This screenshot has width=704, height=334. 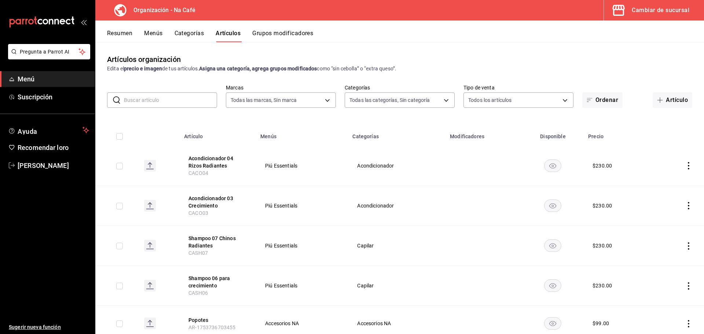 I want to click on font: Cambiar de sucursal, so click(x=660, y=10).